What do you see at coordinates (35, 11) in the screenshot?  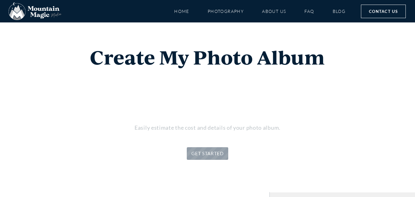 I see `a: Mountain Magic Media photography logo Crested Butte Photographer` at bounding box center [35, 11].